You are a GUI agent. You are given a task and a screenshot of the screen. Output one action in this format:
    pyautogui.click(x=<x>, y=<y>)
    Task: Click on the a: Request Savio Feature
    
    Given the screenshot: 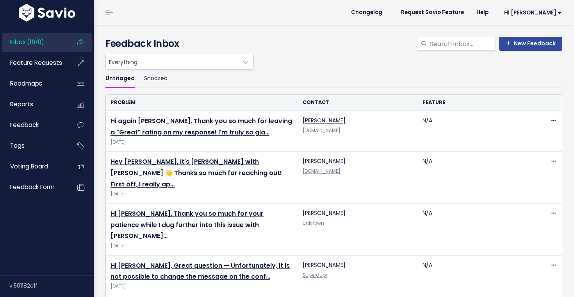 What is the action you would take?
    pyautogui.click(x=432, y=12)
    